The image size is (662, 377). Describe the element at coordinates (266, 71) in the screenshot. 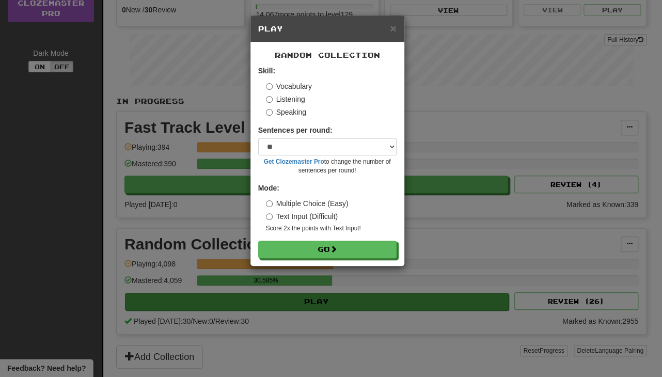

I see `strong: Skill:` at that location.